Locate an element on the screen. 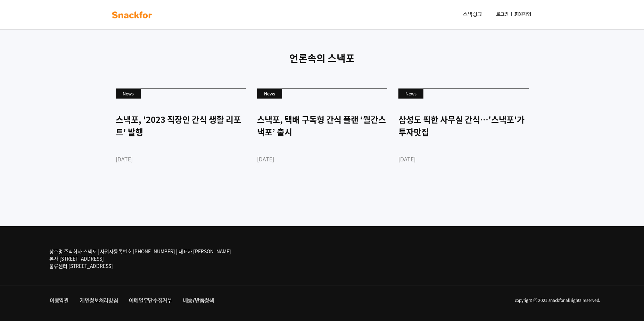 The width and height of the screenshot is (644, 321). img: background-main-color.svg is located at coordinates (132, 15).